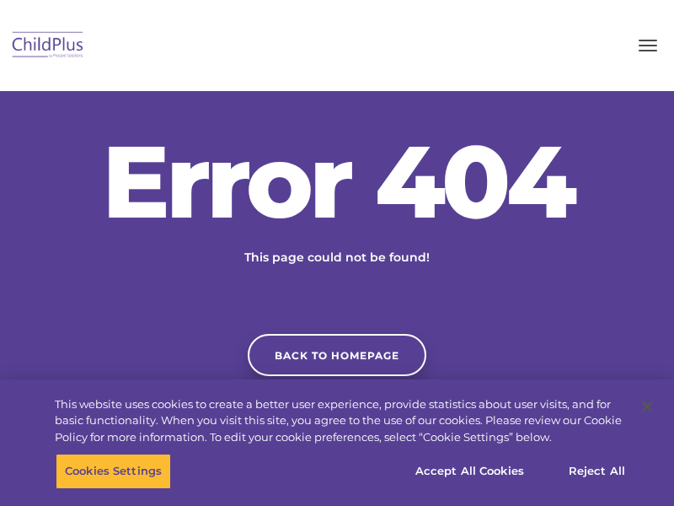 This screenshot has width=674, height=506. Describe the element at coordinates (469, 471) in the screenshot. I see `button: Accept All Cookies` at that location.